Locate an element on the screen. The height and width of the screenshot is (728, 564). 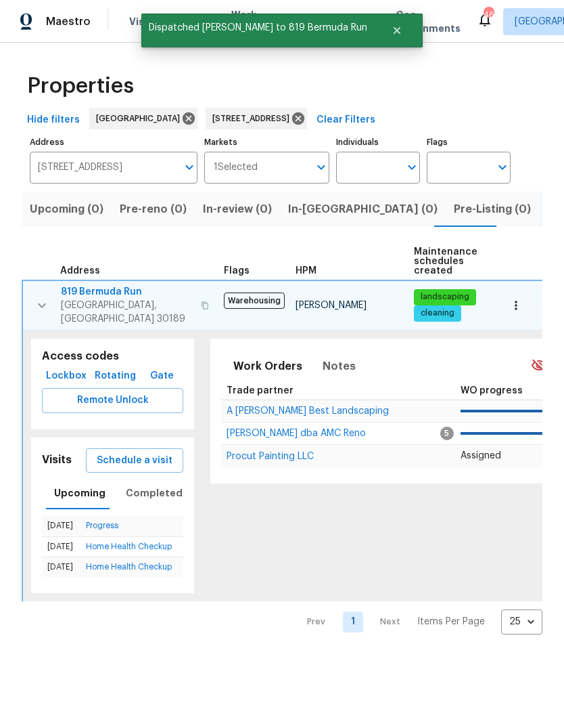
span: Visits is located at coordinates (143, 22).